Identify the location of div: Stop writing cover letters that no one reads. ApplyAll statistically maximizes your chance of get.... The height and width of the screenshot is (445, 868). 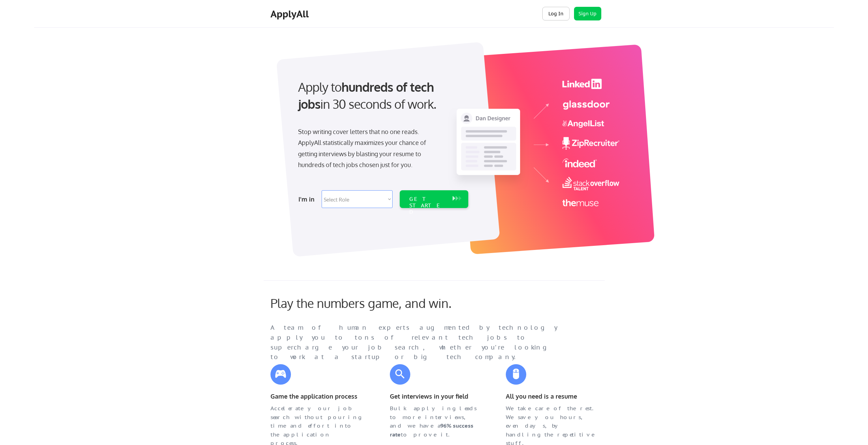
(368, 148).